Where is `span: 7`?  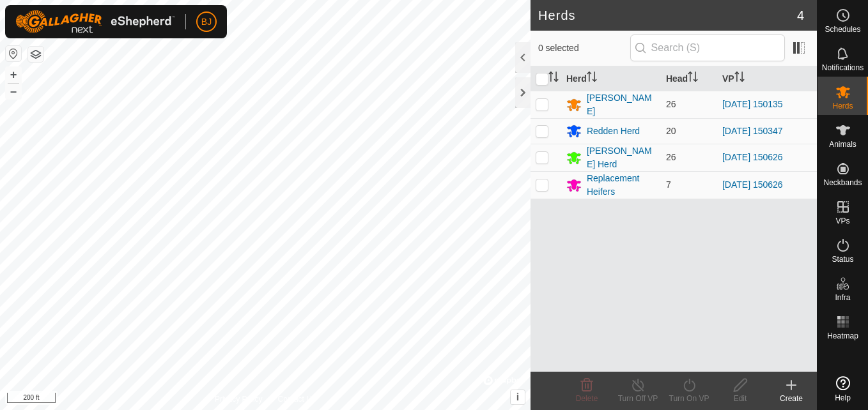 span: 7 is located at coordinates (669, 185).